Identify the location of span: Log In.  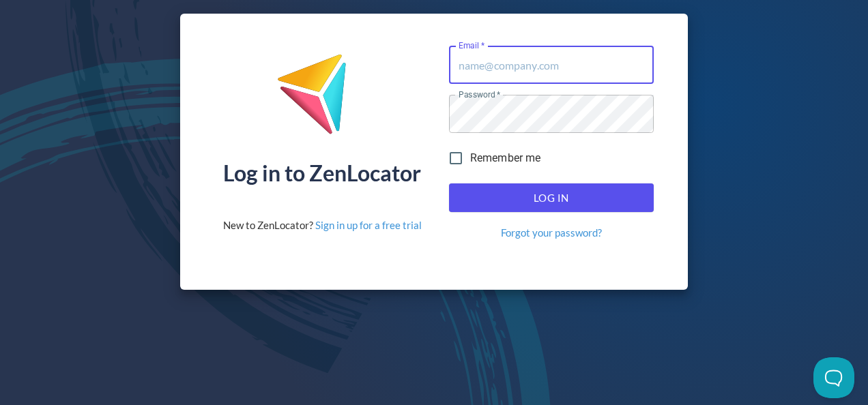
(551, 198).